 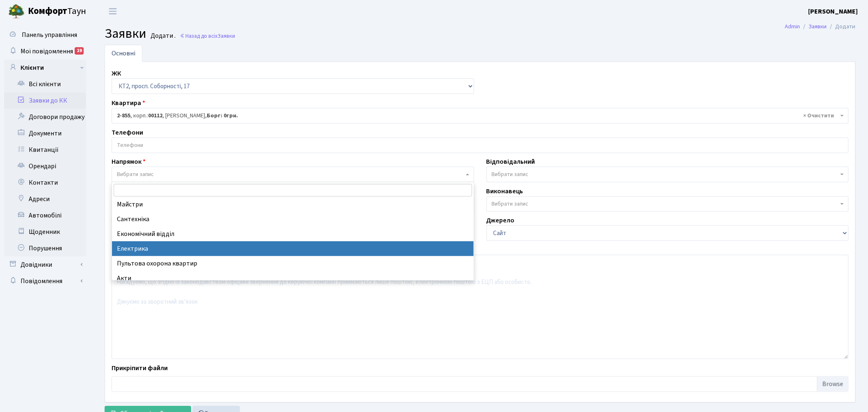 What do you see at coordinates (511, 162) in the screenshot?
I see `label: Відповідальний` at bounding box center [511, 162].